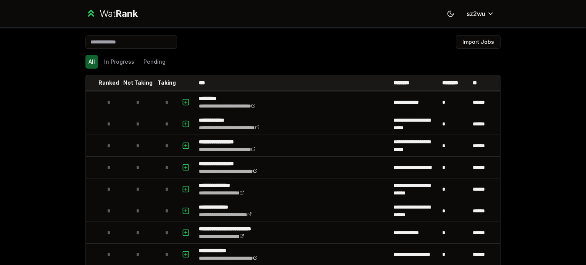 The height and width of the screenshot is (265, 586). Describe the element at coordinates (154, 62) in the screenshot. I see `button: Pending` at that location.